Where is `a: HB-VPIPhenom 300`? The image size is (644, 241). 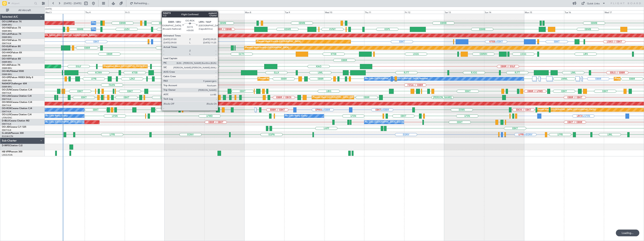
a: HB-VPIPhenom 300 is located at coordinates (12, 152).